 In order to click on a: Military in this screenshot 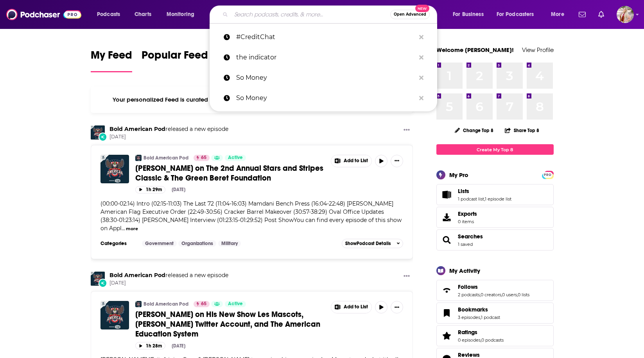, I will do `click(230, 244)`.